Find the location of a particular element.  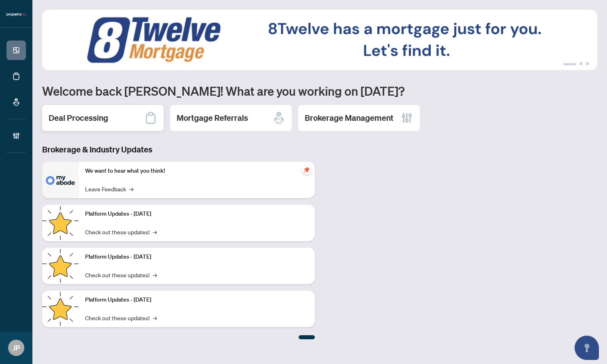

a: Leave Feedback→ is located at coordinates (109, 189).